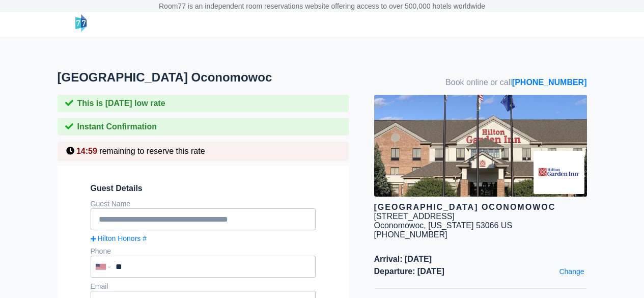 This screenshot has height=298, width=644. Describe the element at coordinates (81, 23) in the screenshot. I see `img: logo-header-small.png` at that location.